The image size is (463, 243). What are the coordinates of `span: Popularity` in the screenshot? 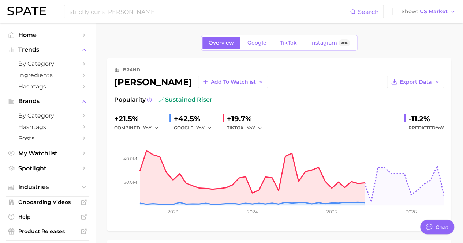 It's located at (130, 100).